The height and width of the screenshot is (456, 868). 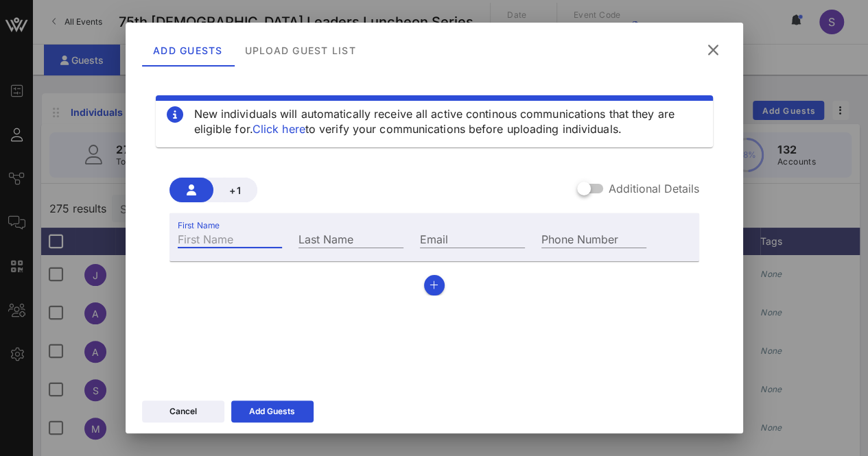 What do you see at coordinates (235, 190) in the screenshot?
I see `button: +1` at bounding box center [235, 190].